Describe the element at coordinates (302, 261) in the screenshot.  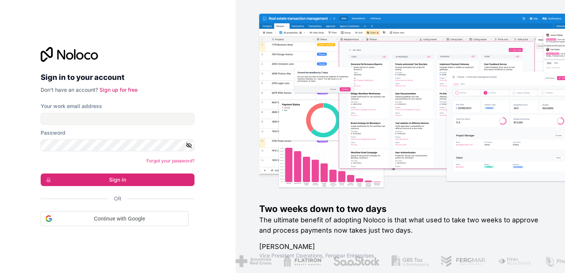
I see `img: /assets/flatiron-C8eUkumj.png` at that location.